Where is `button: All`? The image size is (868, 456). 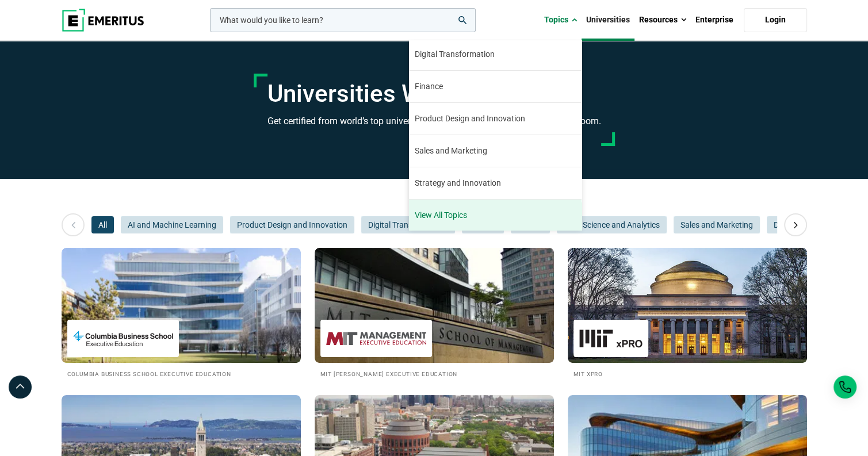
button: All is located at coordinates (102, 225).